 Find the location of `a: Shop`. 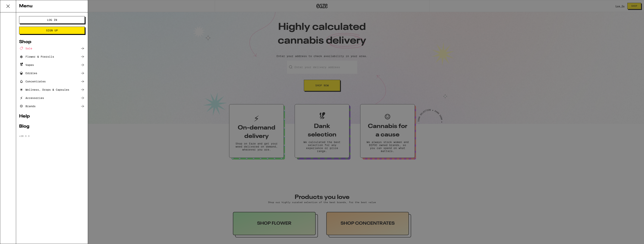

a: Shop is located at coordinates (52, 42).